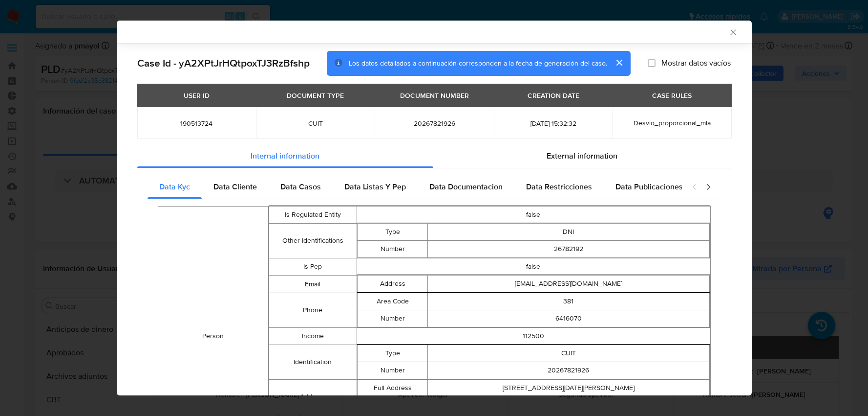  What do you see at coordinates (174, 186) in the screenshot?
I see `span: Data Kyc` at bounding box center [174, 186].